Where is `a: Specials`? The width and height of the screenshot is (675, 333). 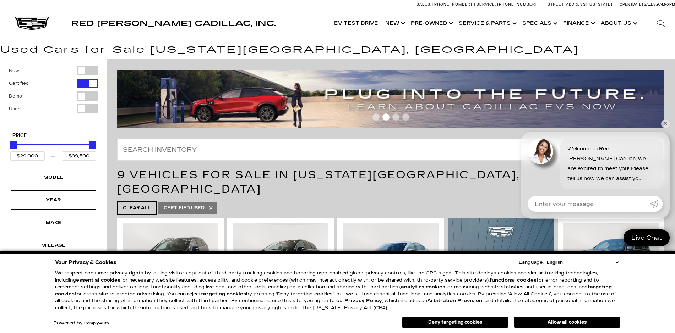
a: Specials is located at coordinates (539, 23).